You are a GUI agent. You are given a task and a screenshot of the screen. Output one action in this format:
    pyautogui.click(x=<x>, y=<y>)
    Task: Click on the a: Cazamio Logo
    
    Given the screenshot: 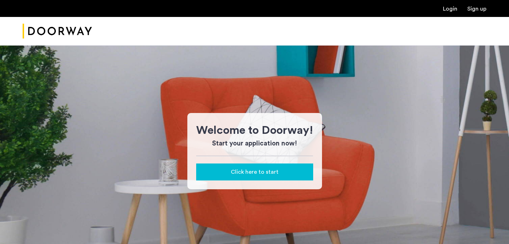 What is the action you would take?
    pyautogui.click(x=57, y=31)
    